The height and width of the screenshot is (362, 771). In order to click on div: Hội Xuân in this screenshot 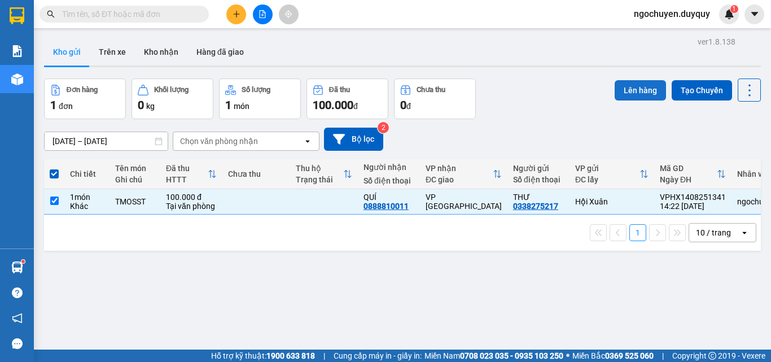, I will do `click(49, 16)`.